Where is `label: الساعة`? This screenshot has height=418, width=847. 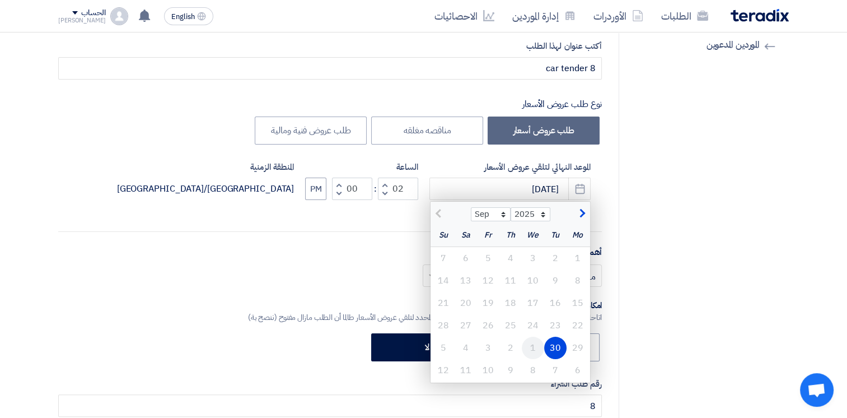
label: الساعة is located at coordinates (362, 167).